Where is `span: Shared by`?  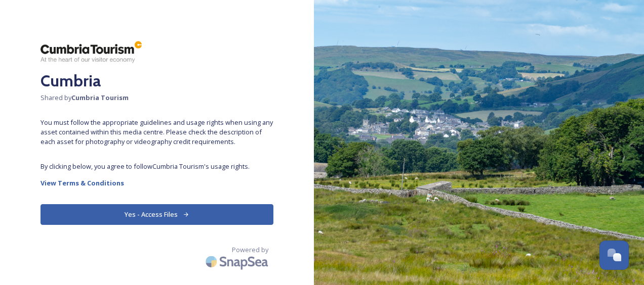 span: Shared by is located at coordinates (157, 98).